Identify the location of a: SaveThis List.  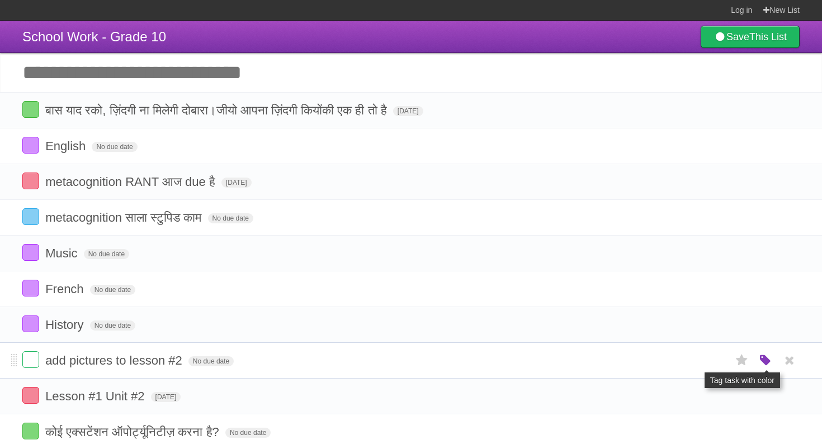
(749, 37).